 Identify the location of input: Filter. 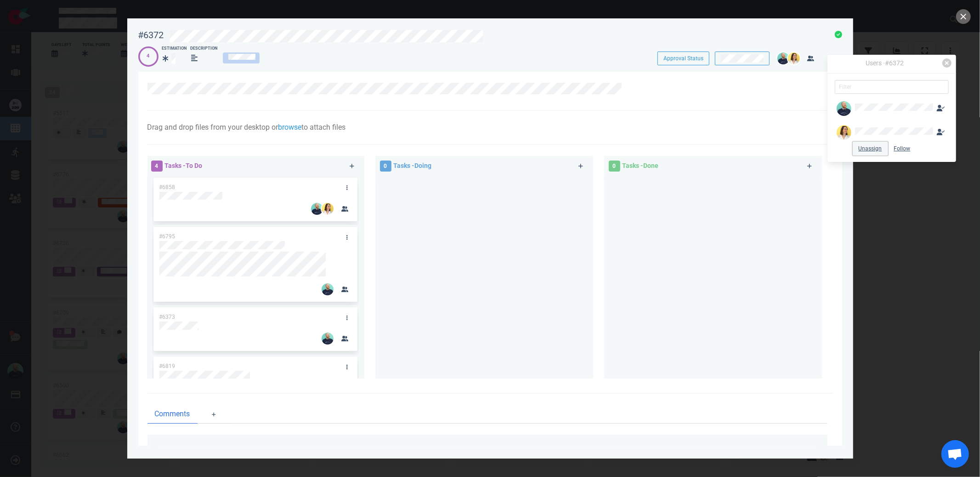
(891, 87).